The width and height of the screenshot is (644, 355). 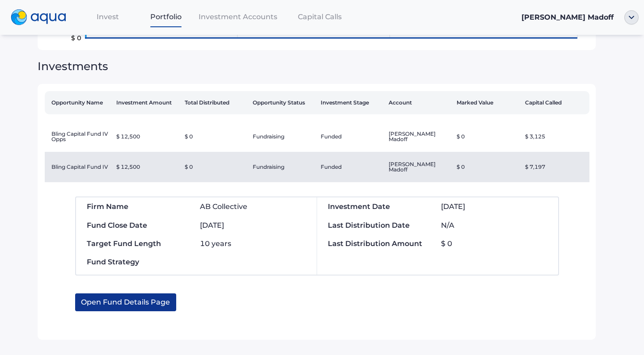 I want to click on span: $ 0, so click(x=446, y=243).